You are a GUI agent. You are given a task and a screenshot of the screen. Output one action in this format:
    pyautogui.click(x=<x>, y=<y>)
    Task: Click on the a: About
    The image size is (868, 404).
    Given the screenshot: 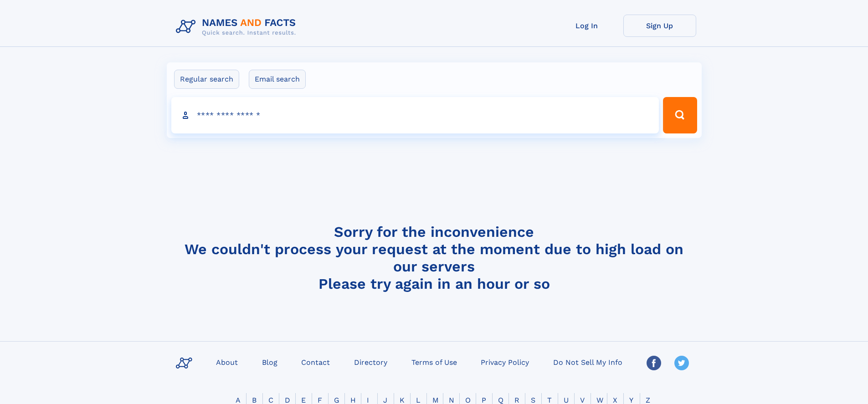 What is the action you would take?
    pyautogui.click(x=227, y=362)
    